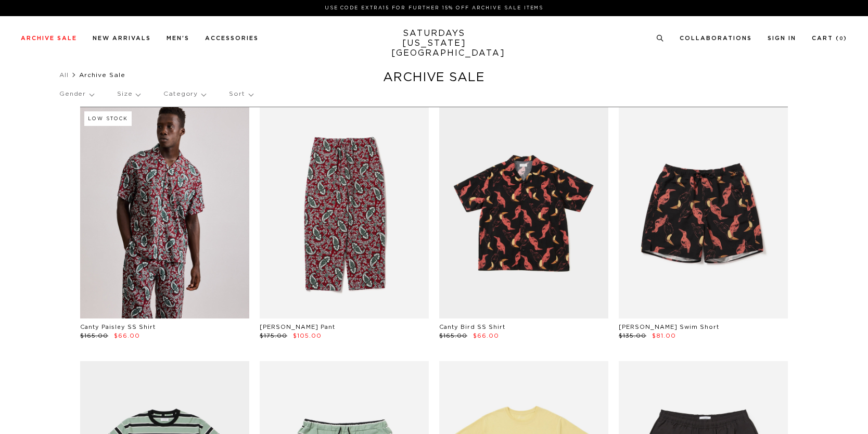  What do you see at coordinates (102, 75) in the screenshot?
I see `span: Archive Sale` at bounding box center [102, 75].